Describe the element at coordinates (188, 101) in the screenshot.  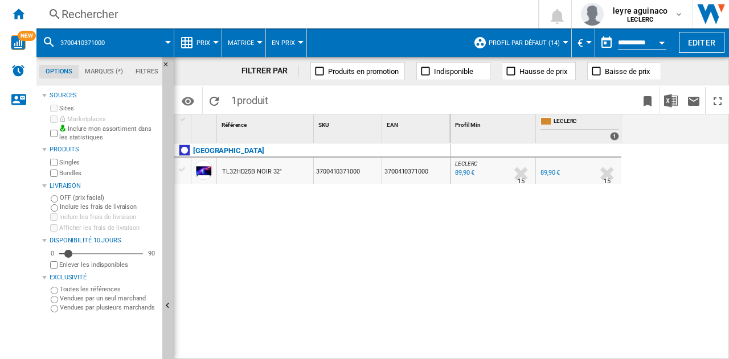
I see `button: Options` at that location.